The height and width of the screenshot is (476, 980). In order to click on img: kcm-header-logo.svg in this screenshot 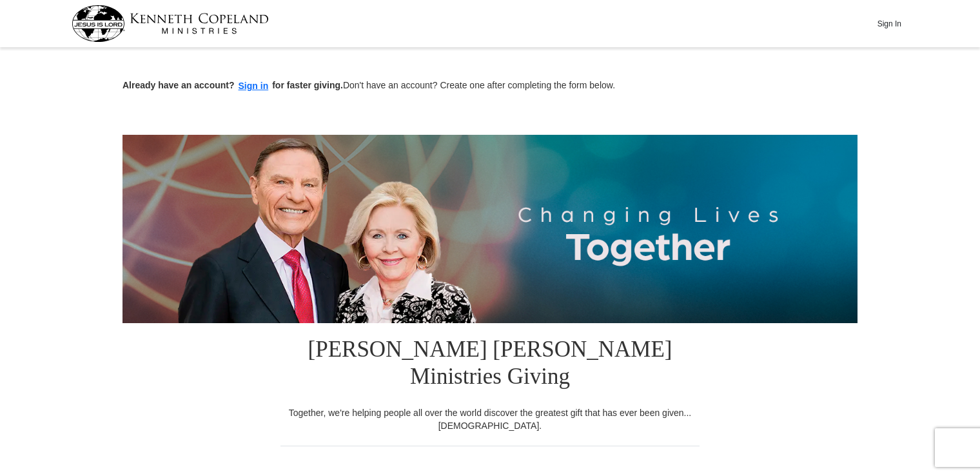, I will do `click(170, 23)`.